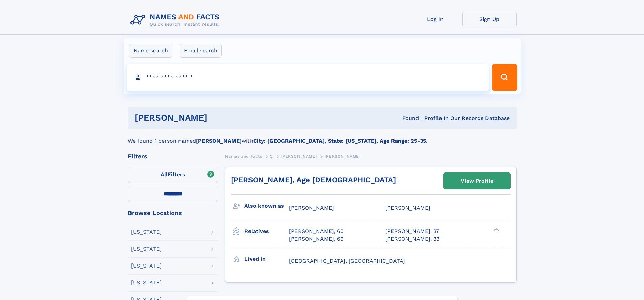 This screenshot has height=300, width=644. Describe the element at coordinates (267, 206) in the screenshot. I see `h3: Also known as` at that location.